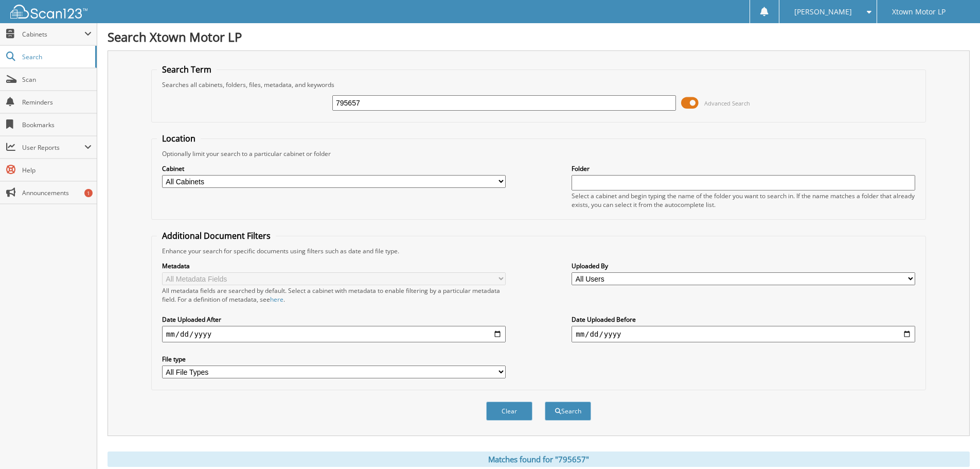 The width and height of the screenshot is (980, 469). I want to click on label: Cabinet, so click(334, 168).